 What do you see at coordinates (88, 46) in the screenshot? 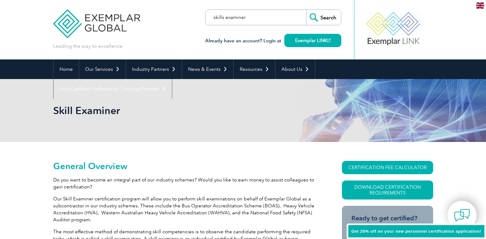
I see `p: Leading the way to excellence` at bounding box center [88, 46].